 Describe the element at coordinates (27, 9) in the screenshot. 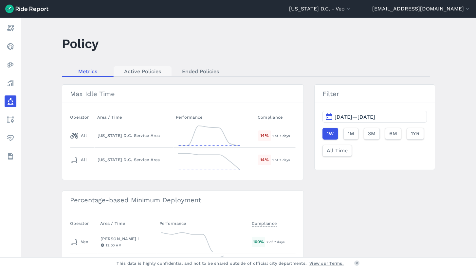

I see `img: Ride Report` at that location.